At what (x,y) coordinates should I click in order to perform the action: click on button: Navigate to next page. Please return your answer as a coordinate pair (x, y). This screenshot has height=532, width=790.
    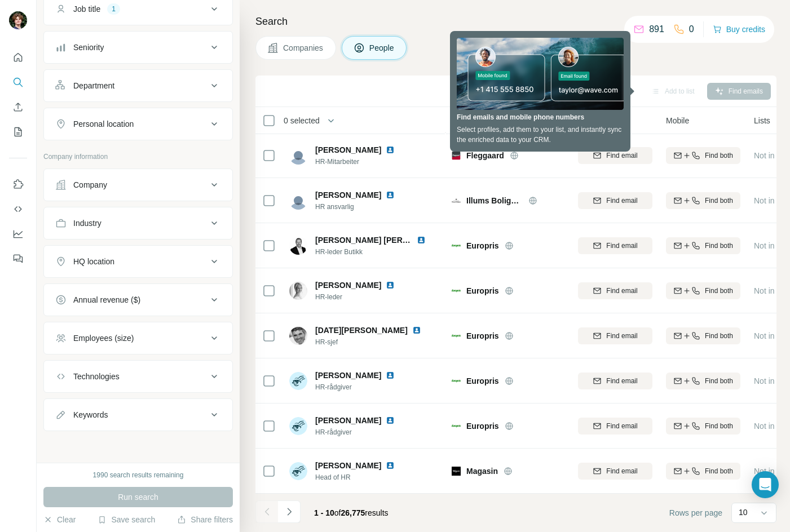
    Looking at the image, I should click on (289, 512).